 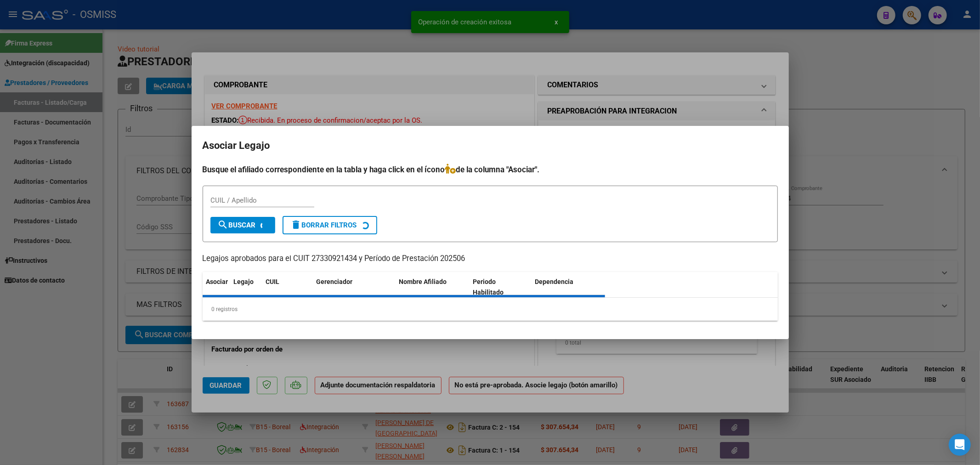 I want to click on button: Borrar Filtros, so click(x=330, y=225).